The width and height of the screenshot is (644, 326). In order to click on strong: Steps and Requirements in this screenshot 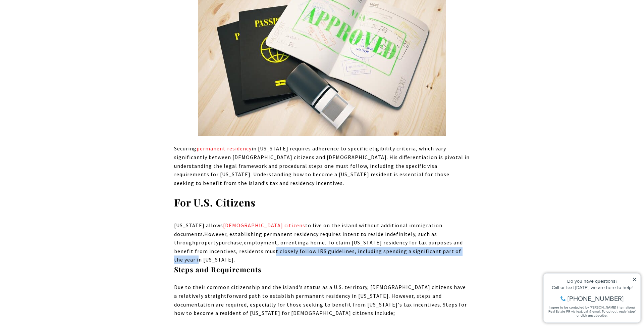, I will do `click(218, 269)`.